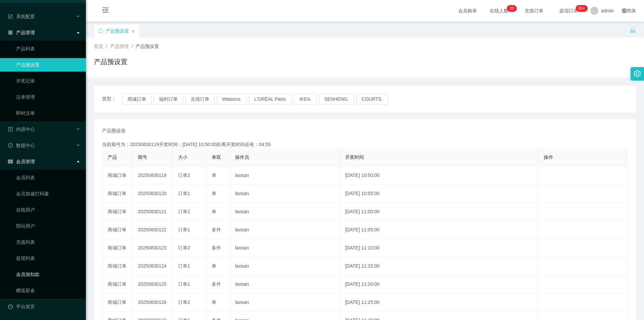 This screenshot has width=644, height=320. I want to click on a: 会员加减打码量, so click(48, 193).